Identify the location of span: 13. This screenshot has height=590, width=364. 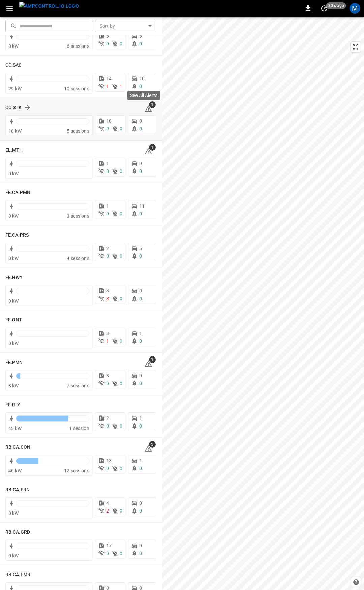
(109, 461).